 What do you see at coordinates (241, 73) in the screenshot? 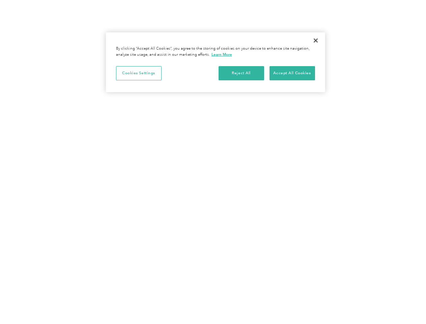
I see `button: Reject All` at bounding box center [241, 73].